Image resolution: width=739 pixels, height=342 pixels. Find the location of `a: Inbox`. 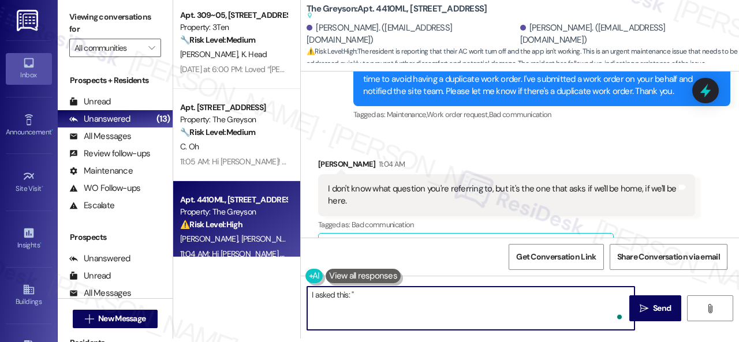

a: Inbox is located at coordinates (29, 69).